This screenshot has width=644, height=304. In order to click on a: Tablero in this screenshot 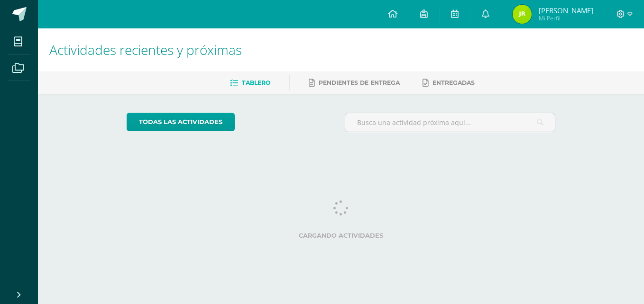, I will do `click(249, 83)`.